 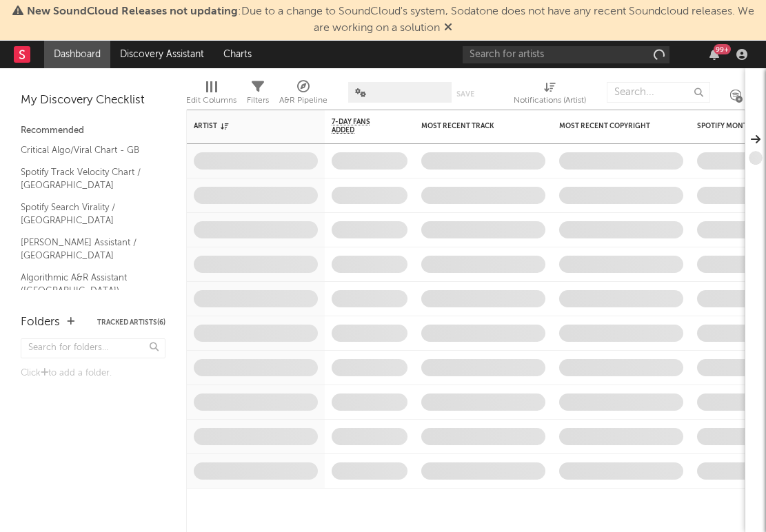 I want to click on div: Most Recent Track, so click(x=473, y=126).